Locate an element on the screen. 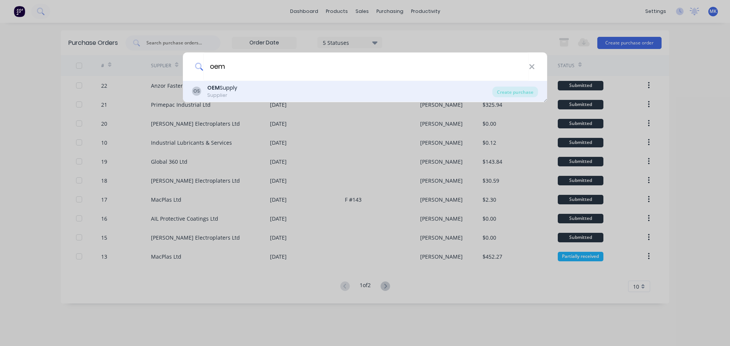  div: Create purchase is located at coordinates (515, 92).